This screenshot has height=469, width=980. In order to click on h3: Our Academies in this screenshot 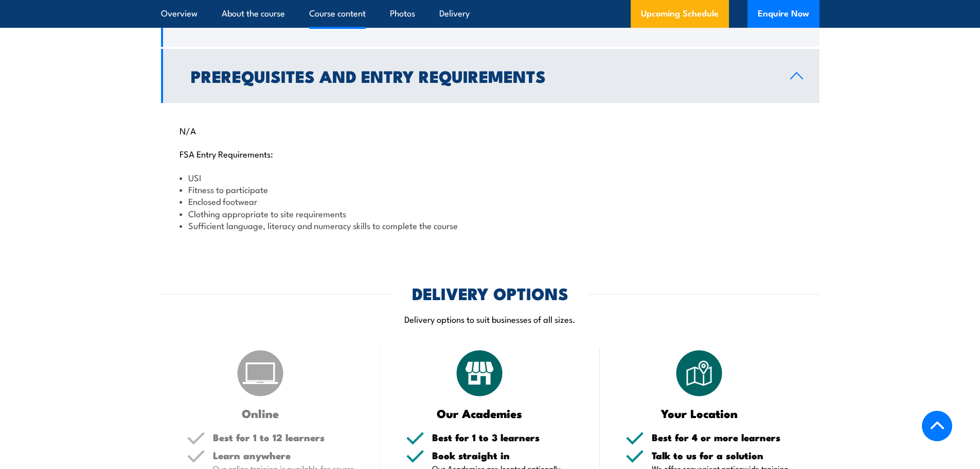, I will do `click(480, 413)`.